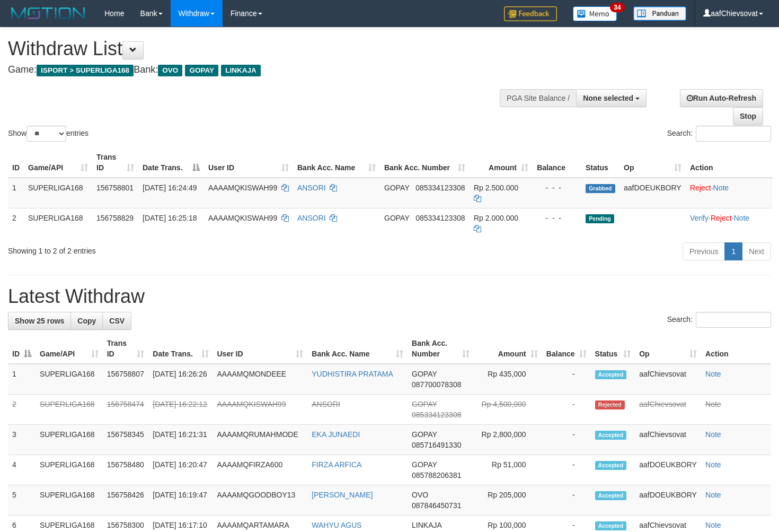  Describe the element at coordinates (87, 321) in the screenshot. I see `span: Copy` at that location.